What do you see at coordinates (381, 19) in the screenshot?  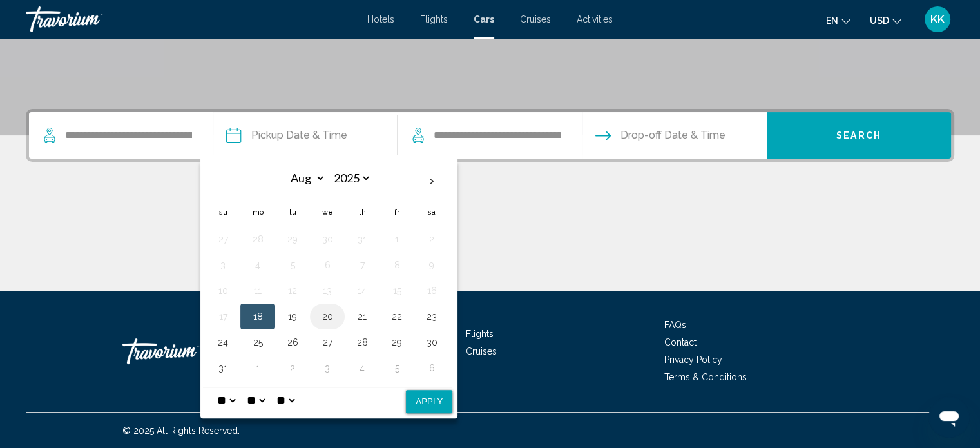 I see `a: Hotels` at bounding box center [381, 19].